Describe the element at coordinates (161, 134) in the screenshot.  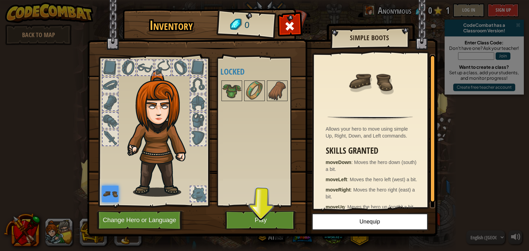
I see `img: hair_f2.png` at that location.